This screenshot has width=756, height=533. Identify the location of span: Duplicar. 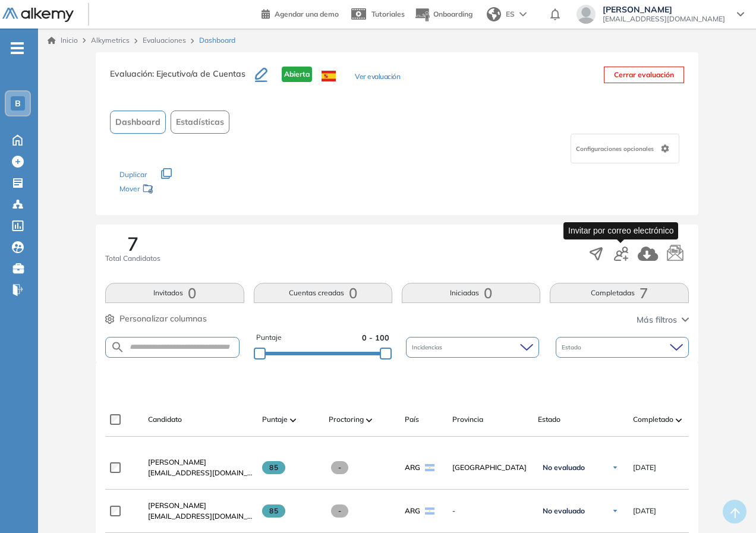
(133, 174).